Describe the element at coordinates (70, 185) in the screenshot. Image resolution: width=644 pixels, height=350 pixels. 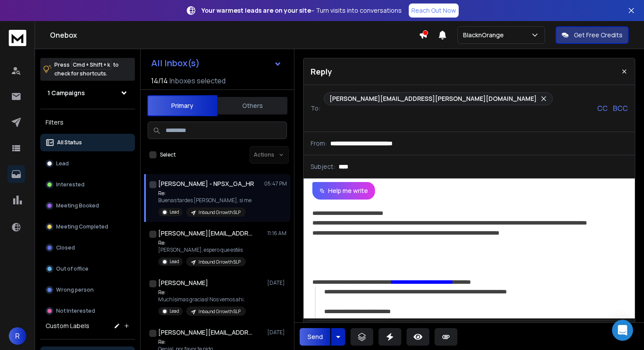
I see `p: Interested` at that location.